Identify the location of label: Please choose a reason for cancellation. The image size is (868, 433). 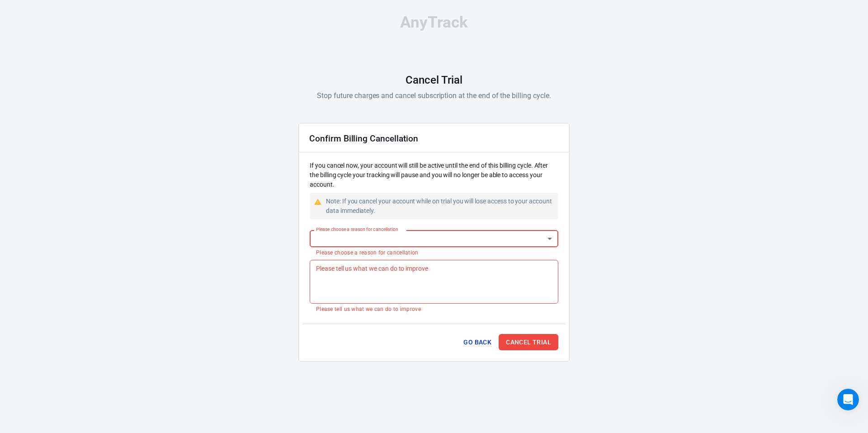
(357, 229).